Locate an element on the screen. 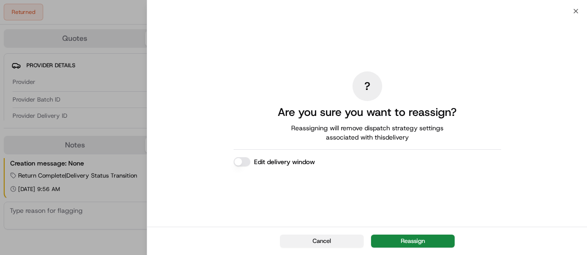 This screenshot has width=587, height=255. label: Edit delivery window is located at coordinates (284, 162).